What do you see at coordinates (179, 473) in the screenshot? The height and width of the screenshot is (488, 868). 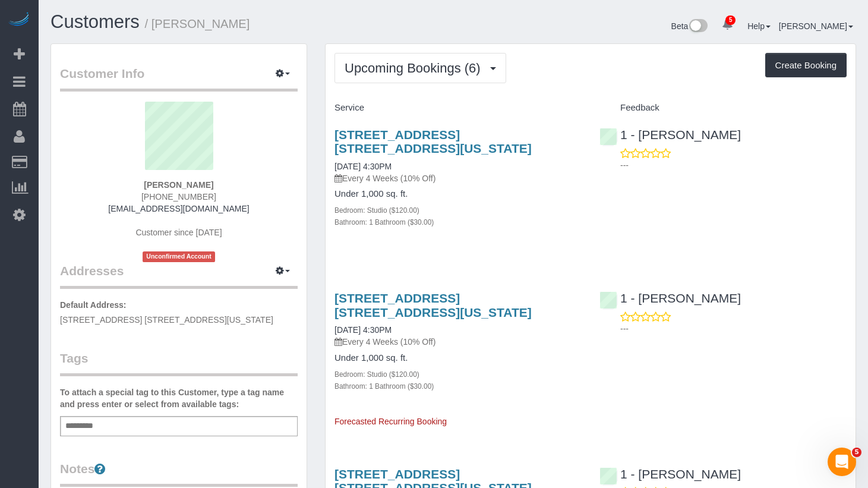 I see `legend: Notes` at bounding box center [179, 473].